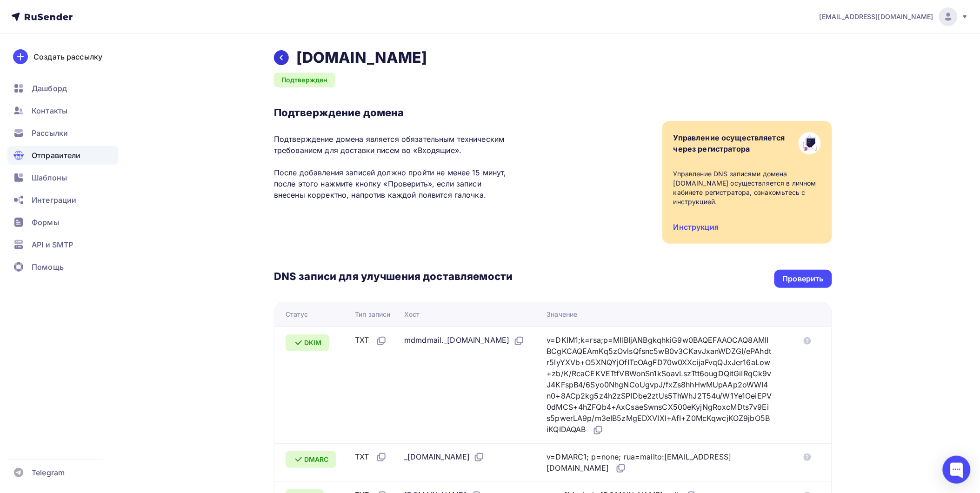 Image resolution: width=980 pixels, height=493 pixels. Describe the element at coordinates (63, 133) in the screenshot. I see `a: Рассылки` at that location.